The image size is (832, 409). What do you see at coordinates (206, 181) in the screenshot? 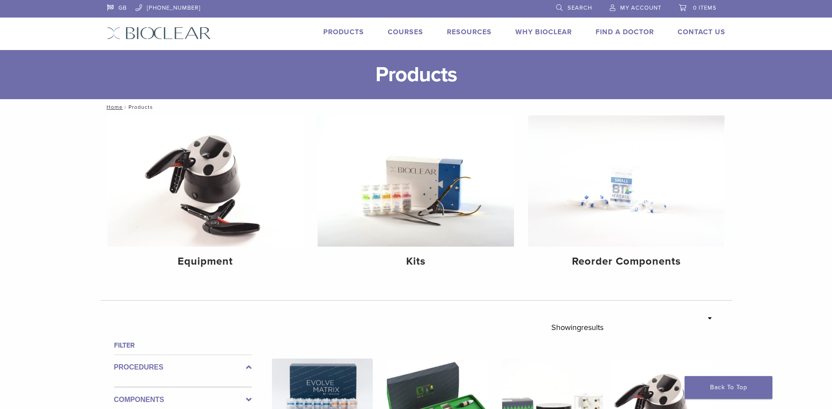
I see `img: Equipment` at bounding box center [206, 181].